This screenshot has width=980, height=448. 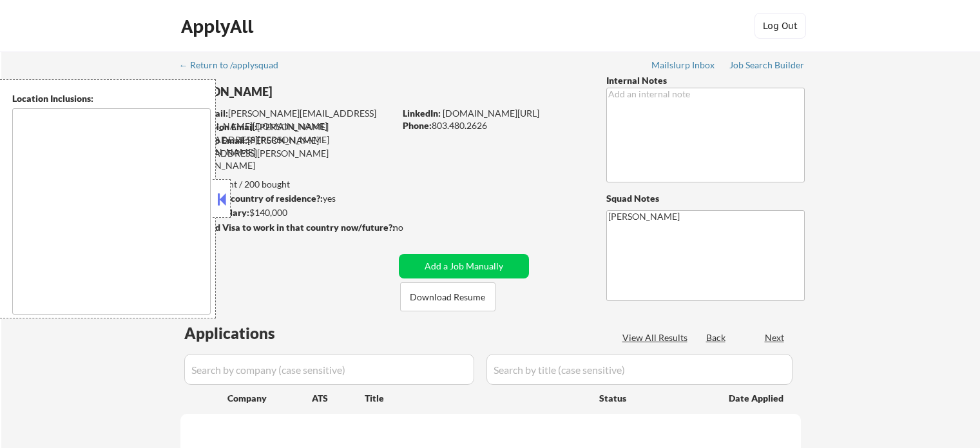 I want to click on div: Squad Notes, so click(x=706, y=198).